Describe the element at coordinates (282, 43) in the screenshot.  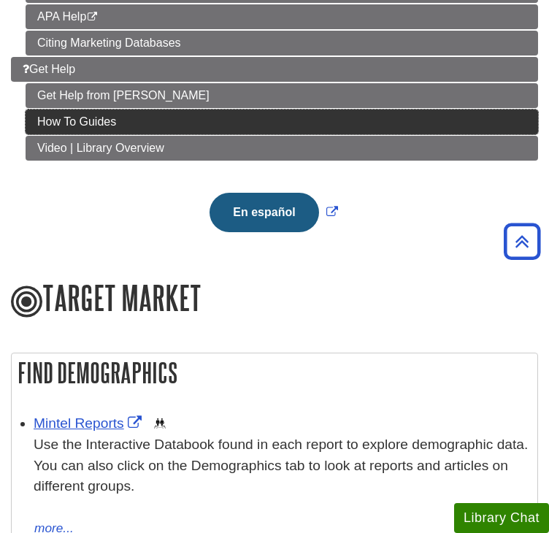
I see `a: Citing Marketing Databases` at that location.